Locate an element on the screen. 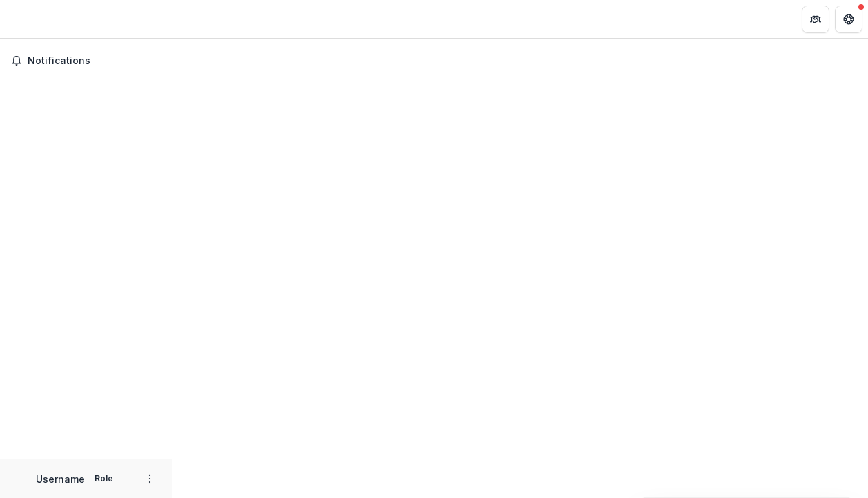  span: Notifications is located at coordinates (94, 61).